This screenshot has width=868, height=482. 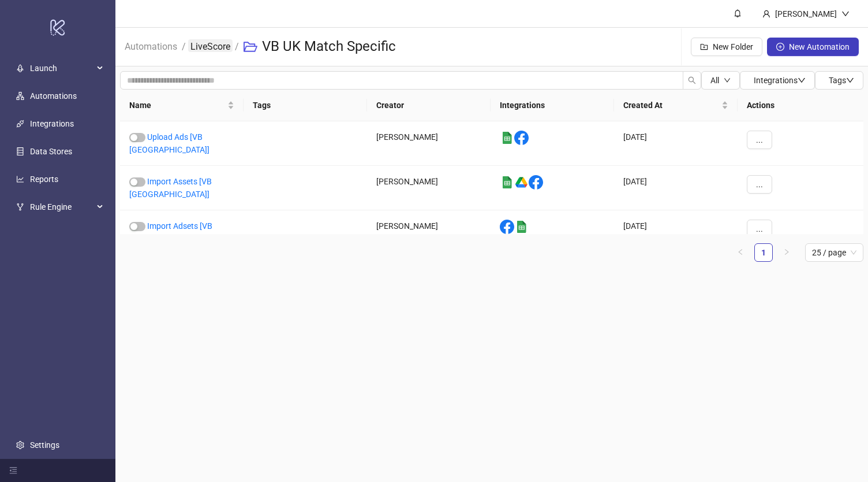 What do you see at coordinates (767, 14) in the screenshot?
I see `span: user` at bounding box center [767, 14].